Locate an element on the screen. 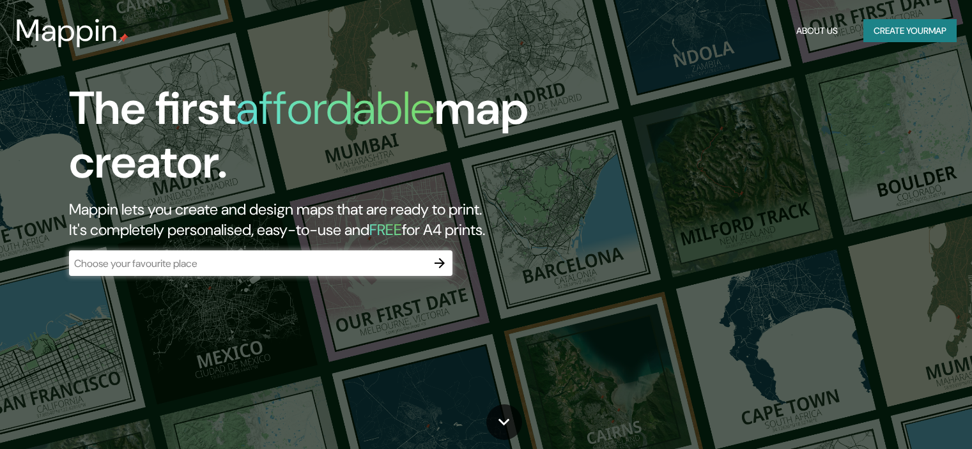  button: About Us is located at coordinates (816, 31).